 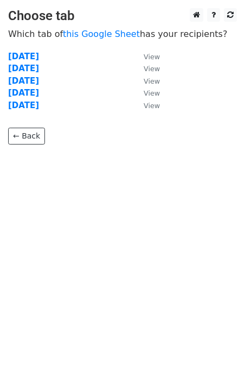 What do you see at coordinates (123, 34) in the screenshot?
I see `p: Which tab of has your recipients?` at bounding box center [123, 34].